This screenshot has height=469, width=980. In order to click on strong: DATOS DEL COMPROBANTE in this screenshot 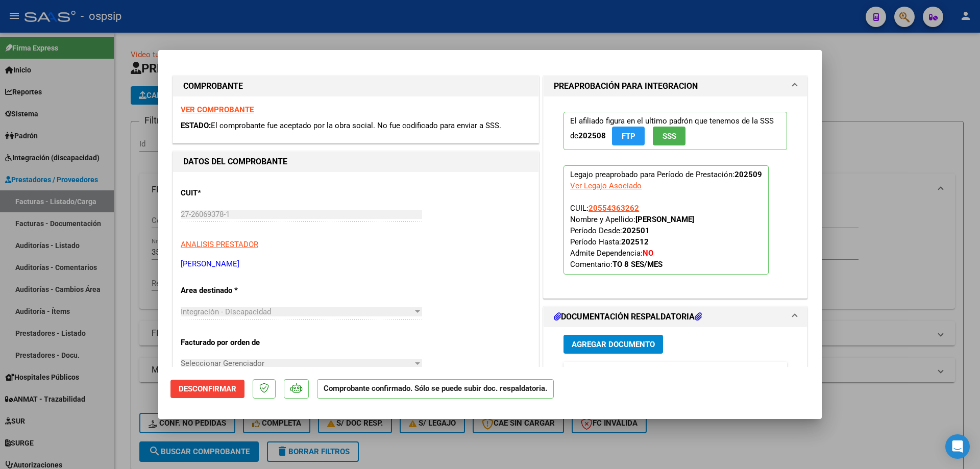, I will do `click(235, 161)`.